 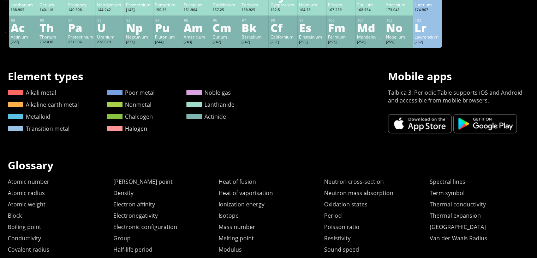 What do you see at coordinates (168, 20) in the screenshot?
I see `div: 94` at bounding box center [168, 20].